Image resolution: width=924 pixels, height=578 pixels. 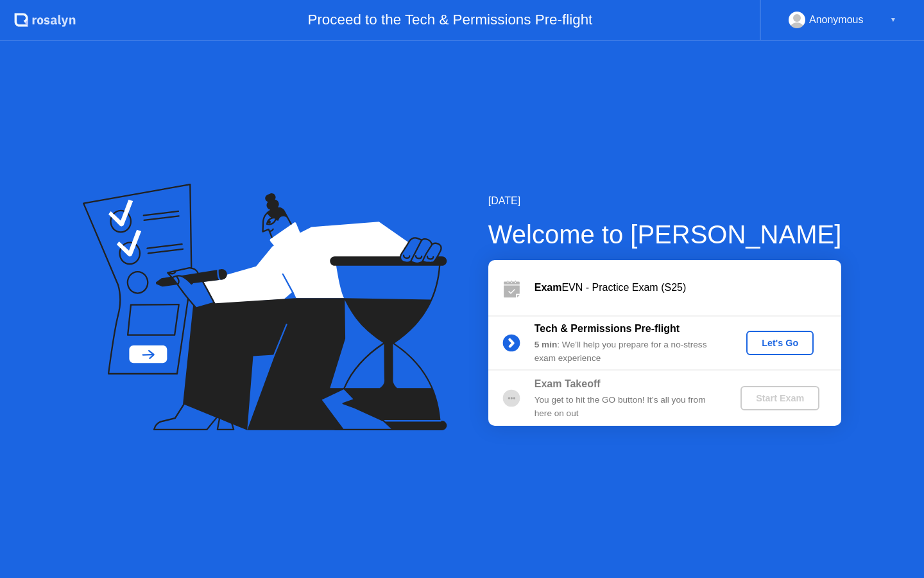 I want to click on div: EVN - Practice Exam (S25), so click(x=688, y=287).